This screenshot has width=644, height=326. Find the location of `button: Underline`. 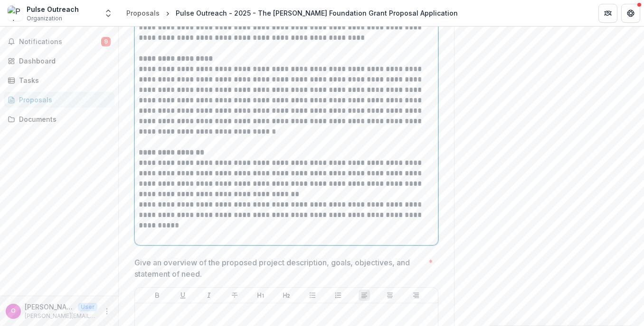

button: Underline is located at coordinates (183, 295).